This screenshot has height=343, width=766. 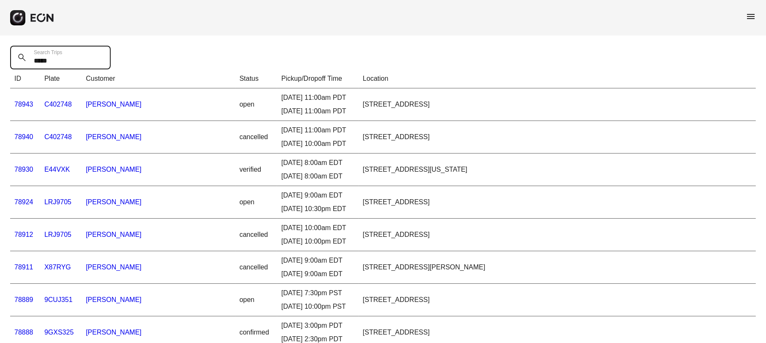 What do you see at coordinates (24, 299) in the screenshot?
I see `a: 78889` at bounding box center [24, 299].